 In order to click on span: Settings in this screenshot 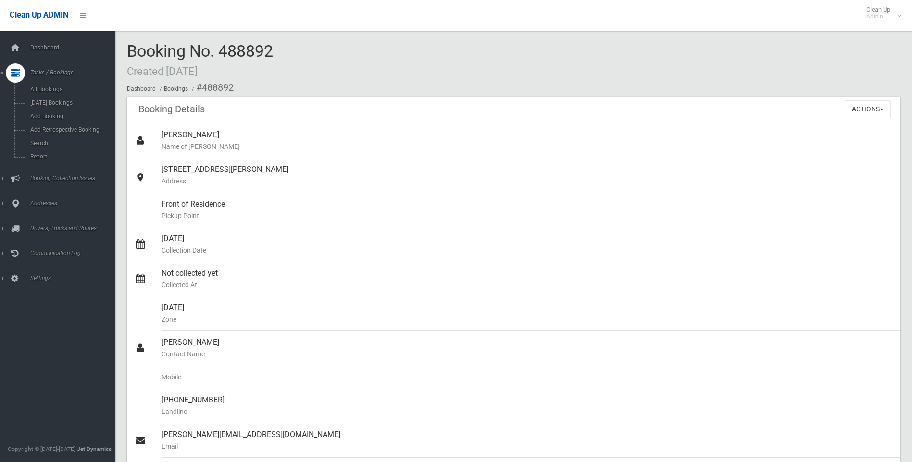, I will do `click(75, 278)`.